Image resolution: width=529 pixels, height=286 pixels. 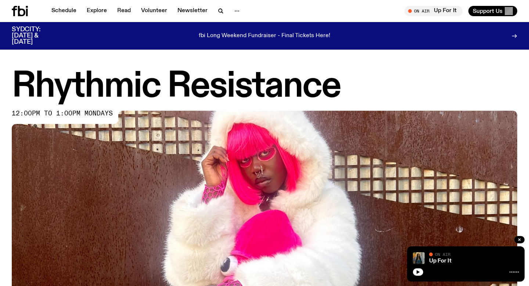 I want to click on p: fbi Long Weekend Fundraiser - Final Tickets Here!, so click(x=265, y=36).